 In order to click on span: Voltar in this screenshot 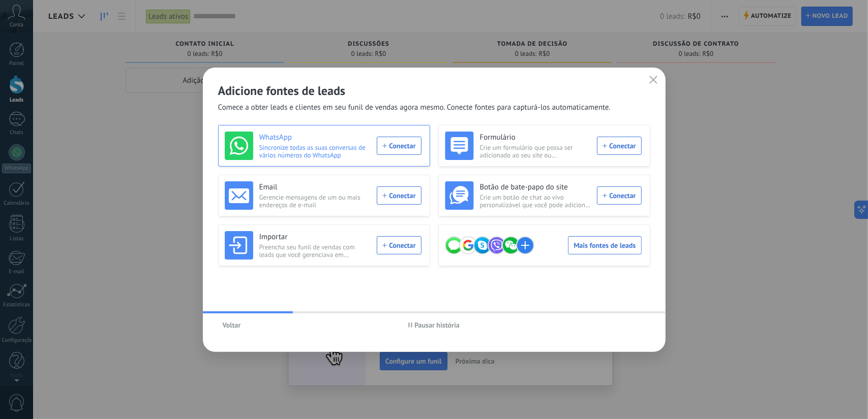, I will do `click(232, 325)`.